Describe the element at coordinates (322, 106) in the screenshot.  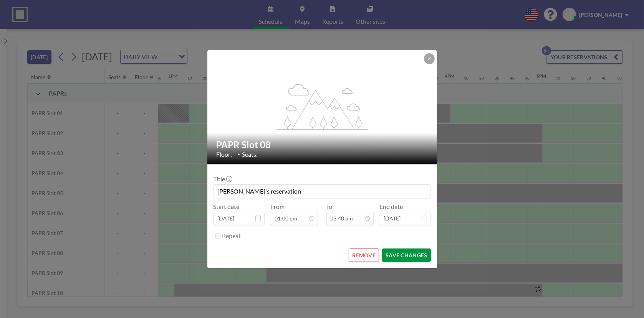
I see `g: flex-grow: 1.2;` at that location.